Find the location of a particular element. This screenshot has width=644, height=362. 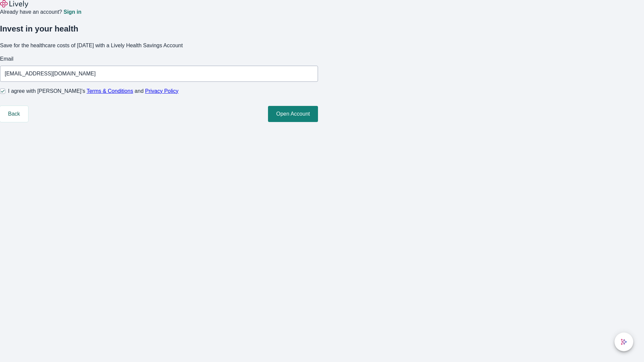

svg: Lively AI Assistant is located at coordinates (624, 342).